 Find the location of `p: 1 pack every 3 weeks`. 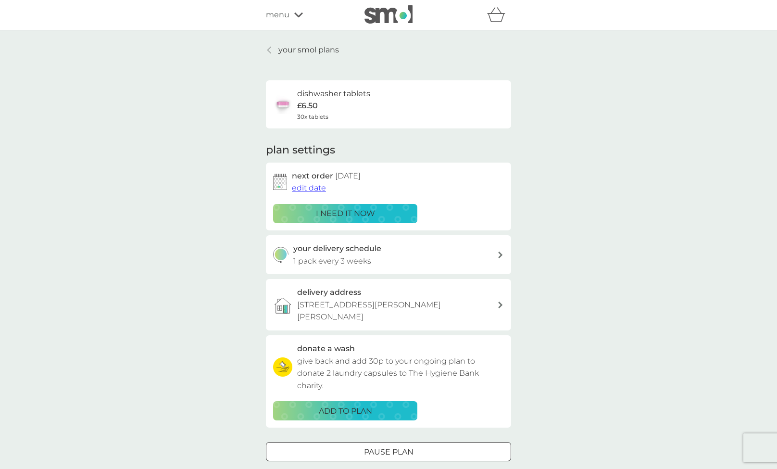

p: 1 pack every 3 weeks is located at coordinates (332, 261).